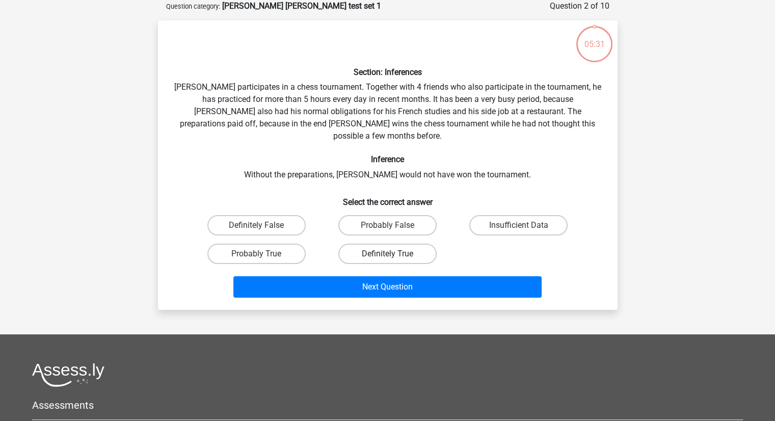  What do you see at coordinates (387, 225) in the screenshot?
I see `label: Probably False` at bounding box center [387, 225].